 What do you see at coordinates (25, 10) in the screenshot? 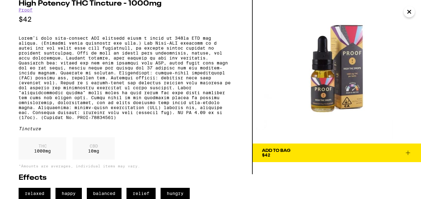
I see `a: Proof` at bounding box center [25, 10].